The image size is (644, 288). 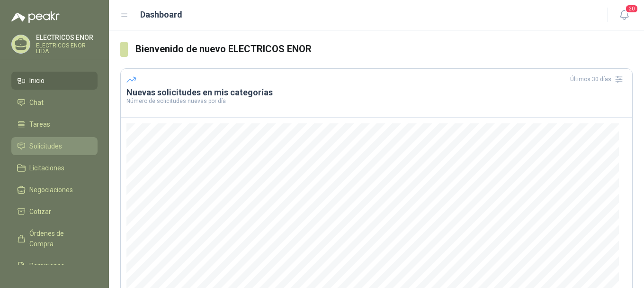 What do you see at coordinates (54, 265) in the screenshot?
I see `a: Remisiones` at bounding box center [54, 265].